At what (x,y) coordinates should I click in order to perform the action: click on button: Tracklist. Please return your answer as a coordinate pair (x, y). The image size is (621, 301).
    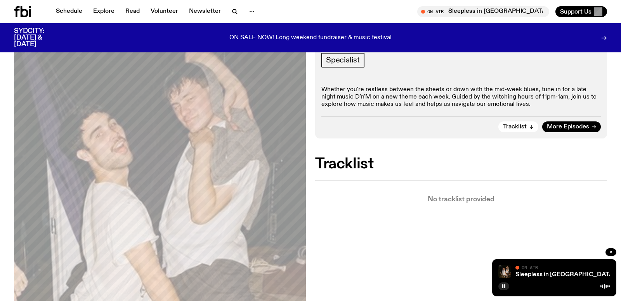
    Looking at the image, I should click on (518, 127).